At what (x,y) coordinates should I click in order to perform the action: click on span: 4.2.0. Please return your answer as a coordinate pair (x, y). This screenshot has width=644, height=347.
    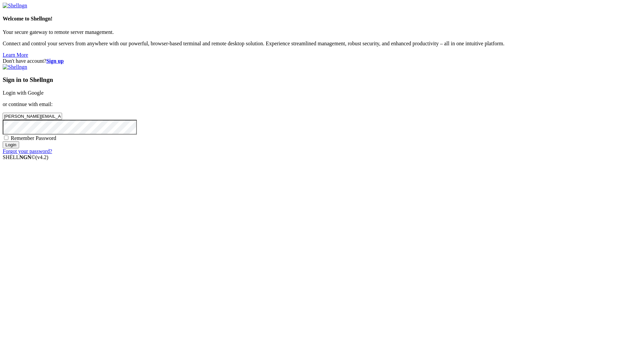
    Looking at the image, I should click on (42, 157).